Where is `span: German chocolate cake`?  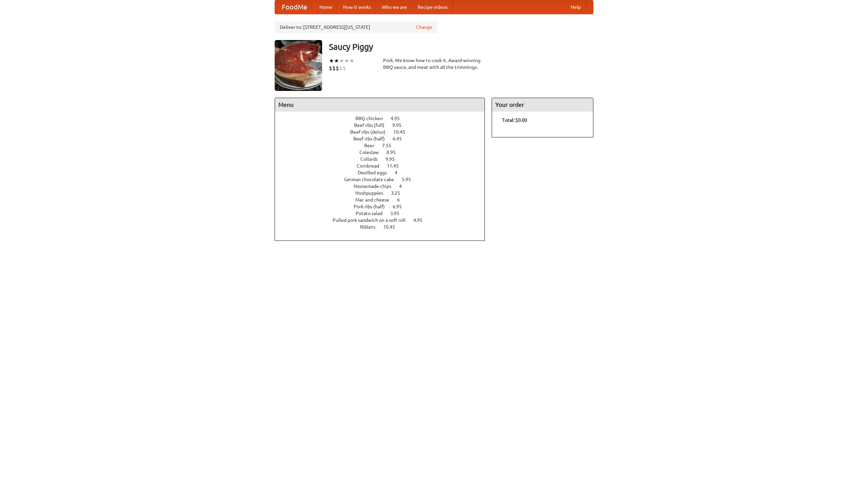 span: German chocolate cake is located at coordinates (372, 180).